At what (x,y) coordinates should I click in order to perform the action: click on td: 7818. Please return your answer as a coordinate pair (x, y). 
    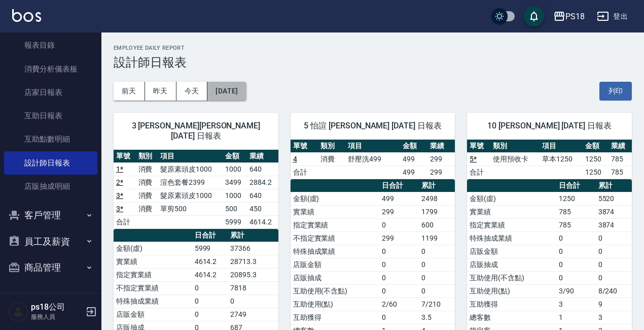
    Looking at the image, I should click on (253, 288).